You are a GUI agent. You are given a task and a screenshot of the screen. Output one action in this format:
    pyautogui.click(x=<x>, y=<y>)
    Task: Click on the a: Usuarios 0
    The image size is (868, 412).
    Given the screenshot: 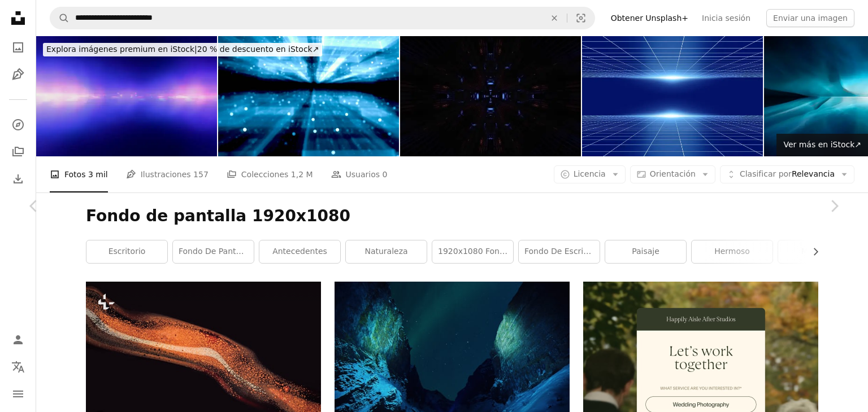 What is the action you would take?
    pyautogui.click(x=359, y=174)
    